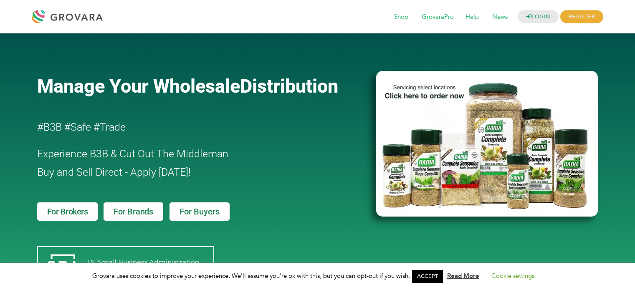 The image size is (635, 290). I want to click on a: LOGIN, so click(538, 17).